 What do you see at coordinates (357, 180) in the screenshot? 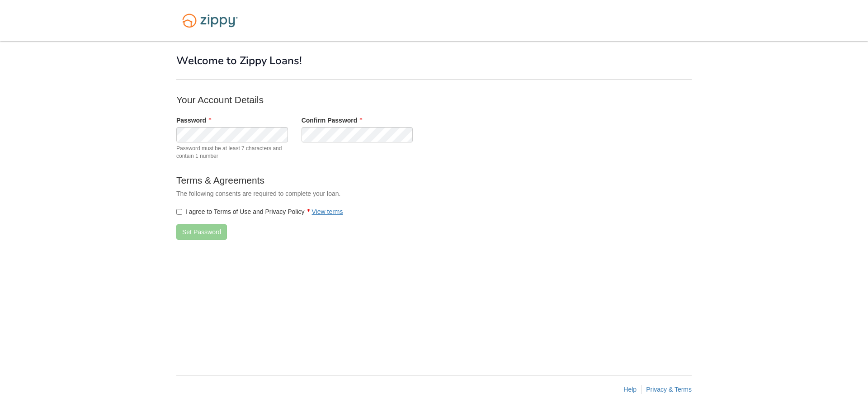
I see `p: Terms & Agreements` at bounding box center [357, 180].